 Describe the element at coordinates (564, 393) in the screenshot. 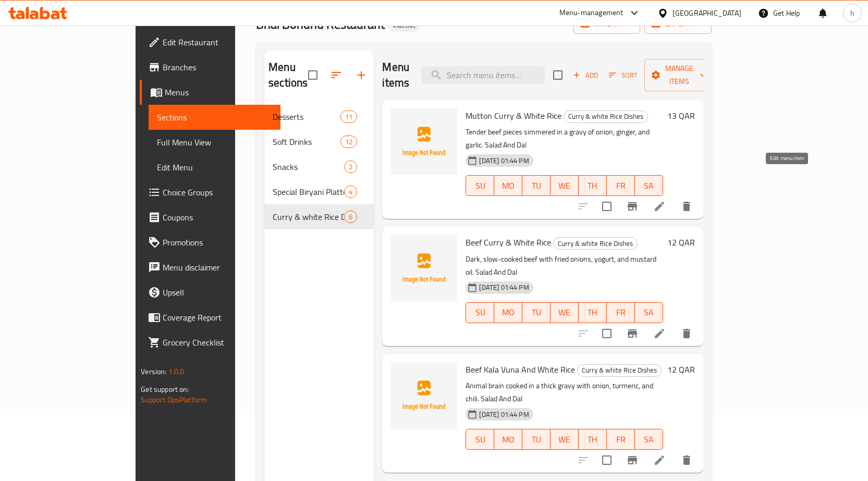

I see `p: Animal brain cooked in a thick gravy with onion, turmeric, and chili. Salad And Dal` at that location.